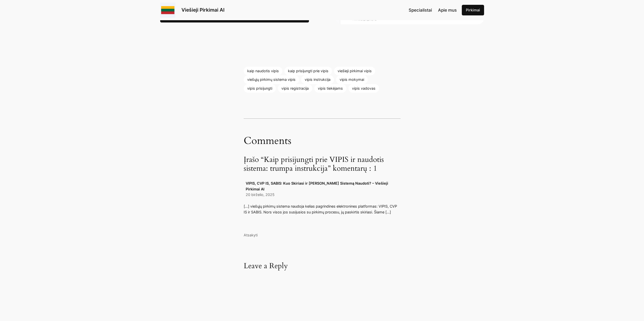 This screenshot has width=644, height=321. Describe the element at coordinates (354, 71) in the screenshot. I see `a: viešieji pirkimai vipis` at that location.